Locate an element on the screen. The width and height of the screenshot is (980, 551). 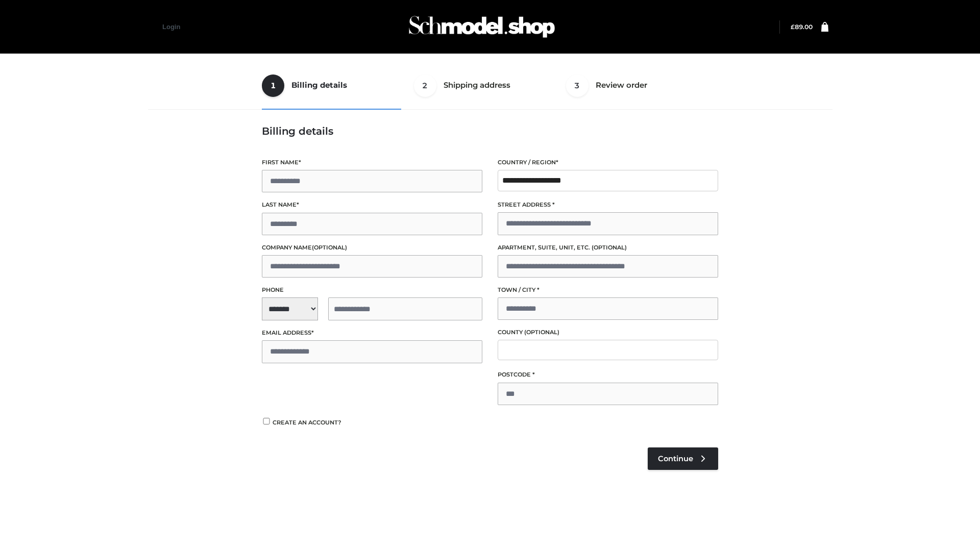
bdi: 89.00 is located at coordinates (801, 26).